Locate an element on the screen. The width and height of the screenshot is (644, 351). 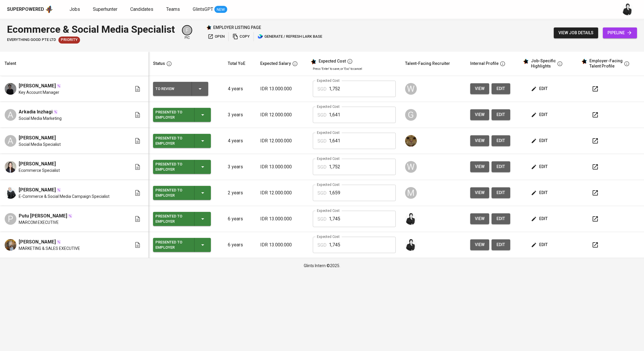
p: 3 years is located at coordinates (239, 115).